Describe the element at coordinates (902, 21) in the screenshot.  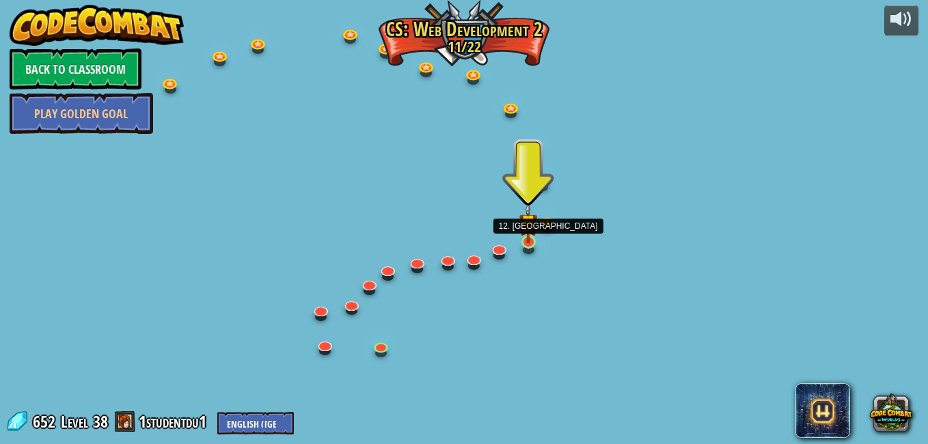
I see `button: Adjust volume` at that location.